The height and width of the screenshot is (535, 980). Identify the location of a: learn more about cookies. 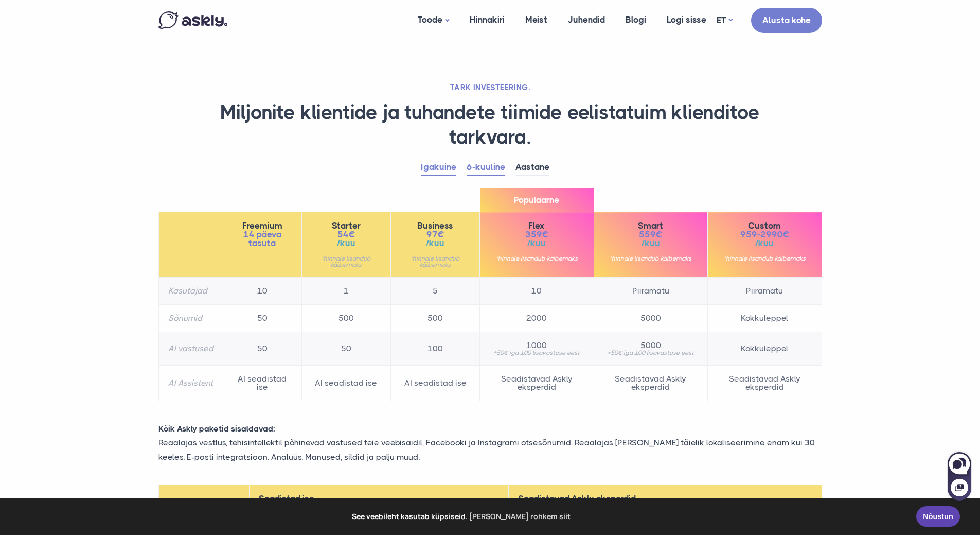
(520, 516).